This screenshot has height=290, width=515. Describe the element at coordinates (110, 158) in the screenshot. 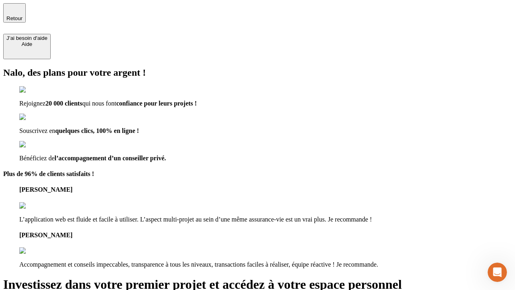

I see `span: l’accompagnement d’un conseiller privé.` at that location.